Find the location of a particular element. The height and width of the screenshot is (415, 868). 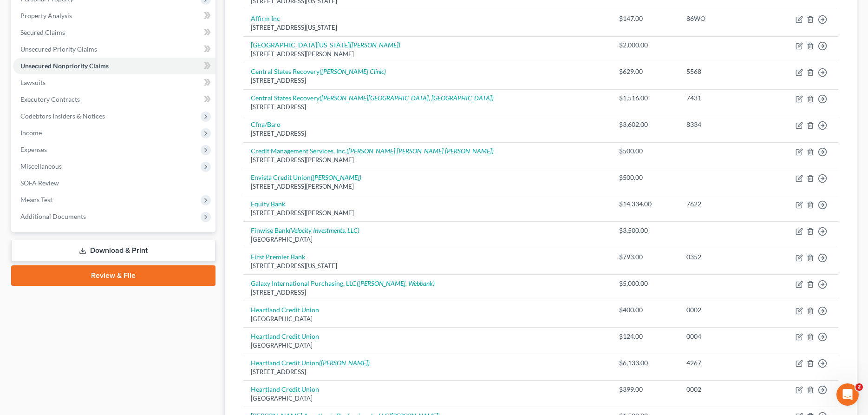

div: $3,500.00 is located at coordinates (646, 231).